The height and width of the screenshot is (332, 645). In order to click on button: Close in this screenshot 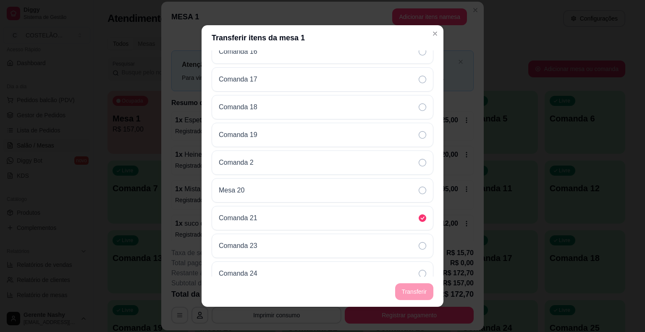, I will do `click(435, 34)`.